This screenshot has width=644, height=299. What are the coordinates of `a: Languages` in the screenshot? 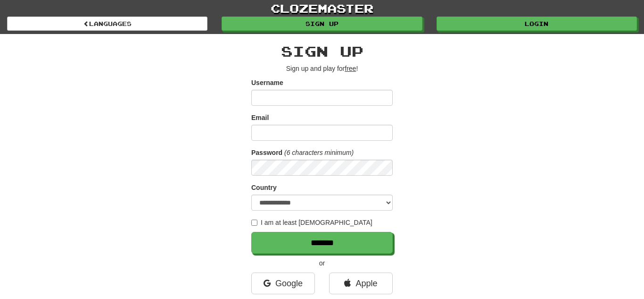 It's located at (107, 24).